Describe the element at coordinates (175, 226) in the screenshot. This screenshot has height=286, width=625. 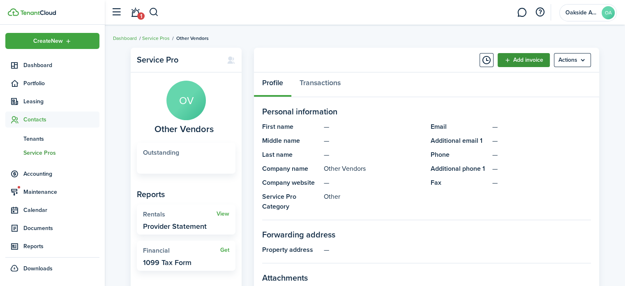
I see `widget-stats-description: Provider Statement` at that location.